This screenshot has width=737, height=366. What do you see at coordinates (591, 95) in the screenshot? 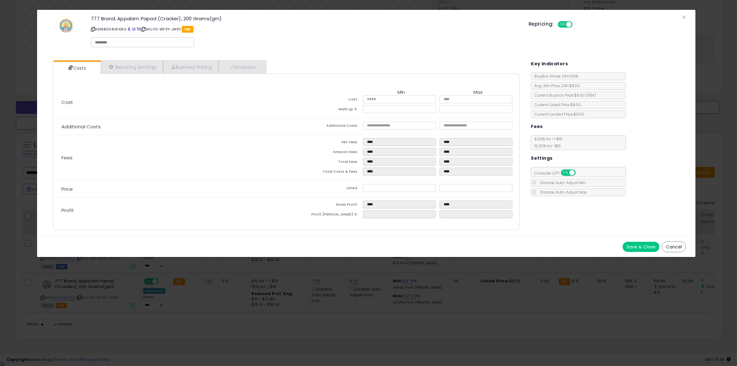
I see `span: ( FBA )` at bounding box center [591, 95].